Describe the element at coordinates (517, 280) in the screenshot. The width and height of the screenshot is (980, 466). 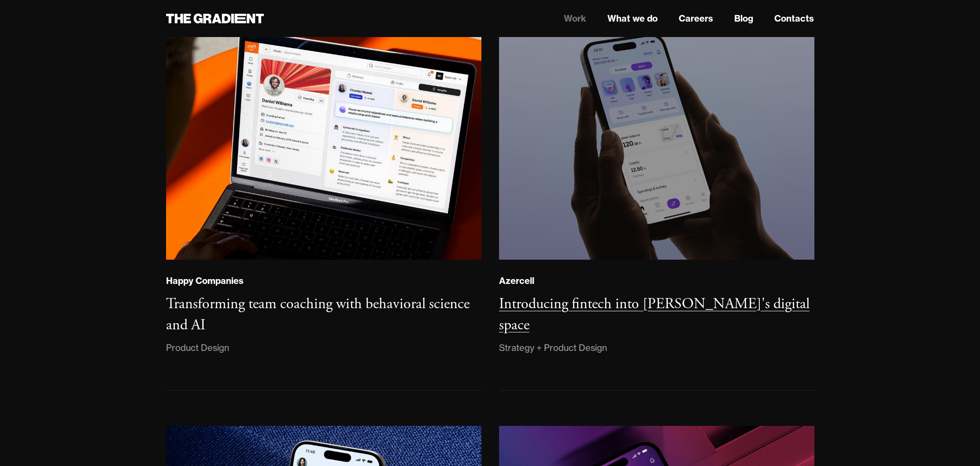
I see `div: Azercell` at that location.